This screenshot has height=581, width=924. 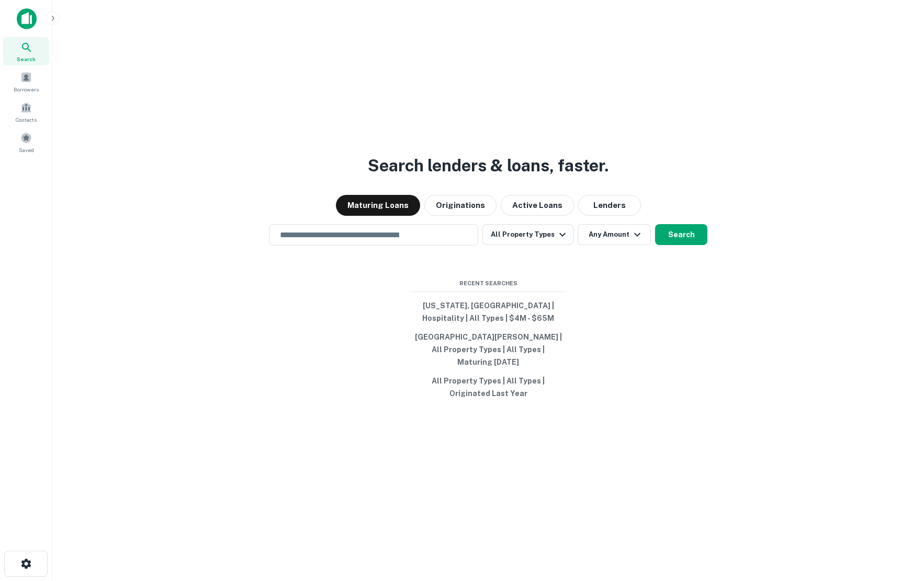 I want to click on button: Search, so click(x=681, y=234).